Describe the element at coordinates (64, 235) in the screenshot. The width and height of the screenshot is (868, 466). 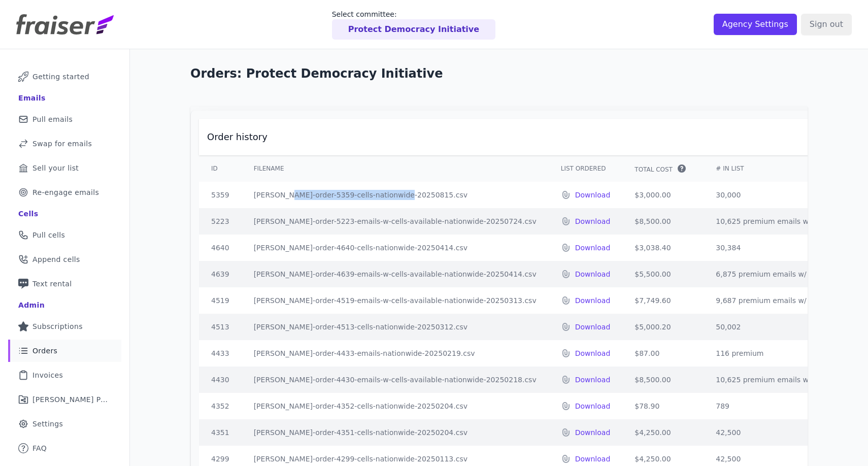
I see `a: Pull cells` at that location.